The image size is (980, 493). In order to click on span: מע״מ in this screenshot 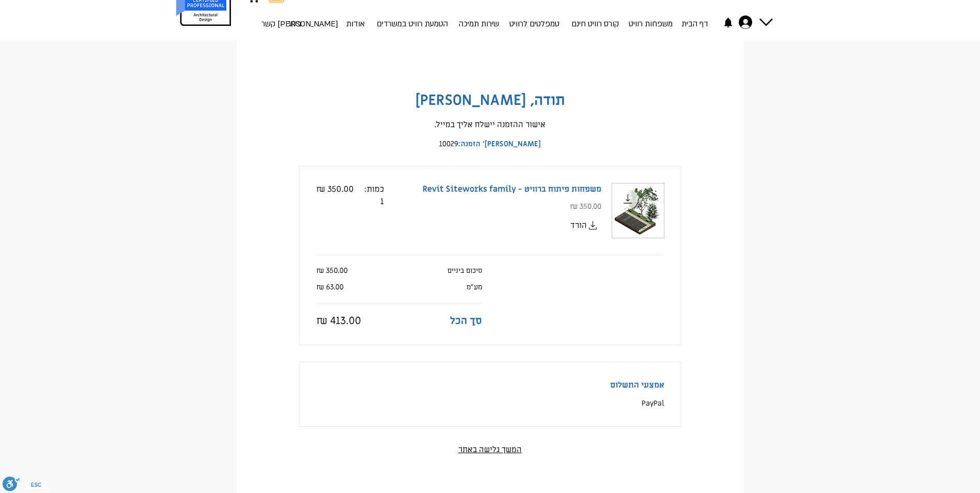, I will do `click(474, 287)`.